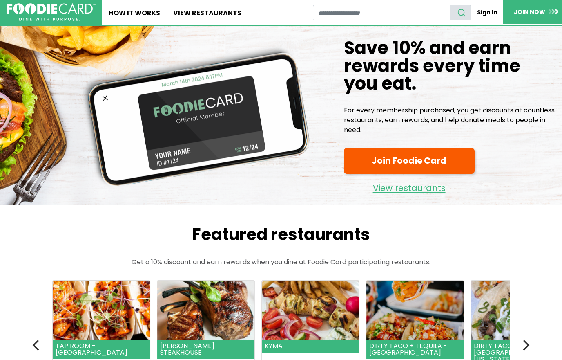  I want to click on button: Previous, so click(37, 345).